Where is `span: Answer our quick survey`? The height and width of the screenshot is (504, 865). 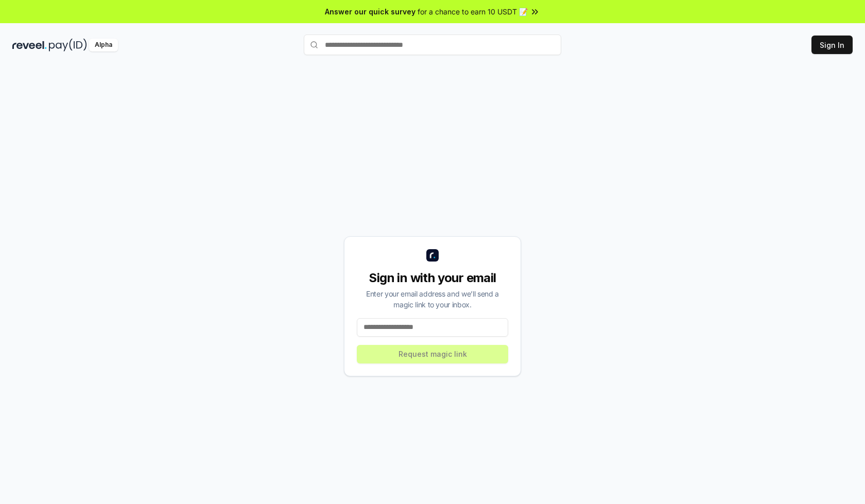
span: Answer our quick survey is located at coordinates (370, 11).